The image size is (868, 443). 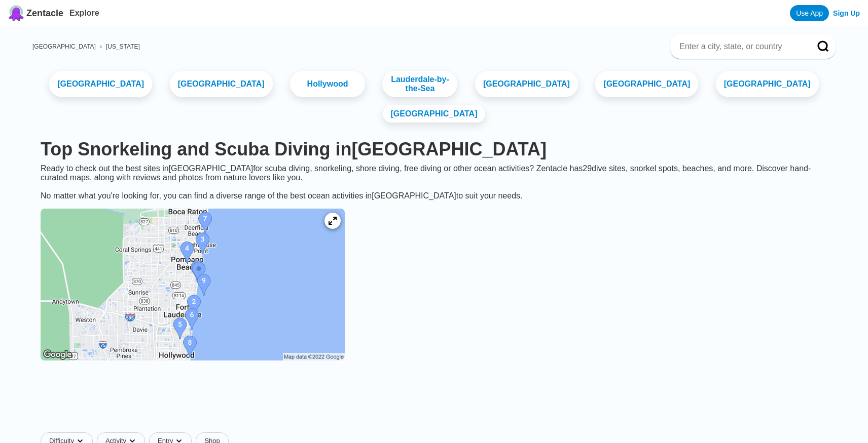 I want to click on a: Zentacle logoZentacle, so click(x=35, y=13).